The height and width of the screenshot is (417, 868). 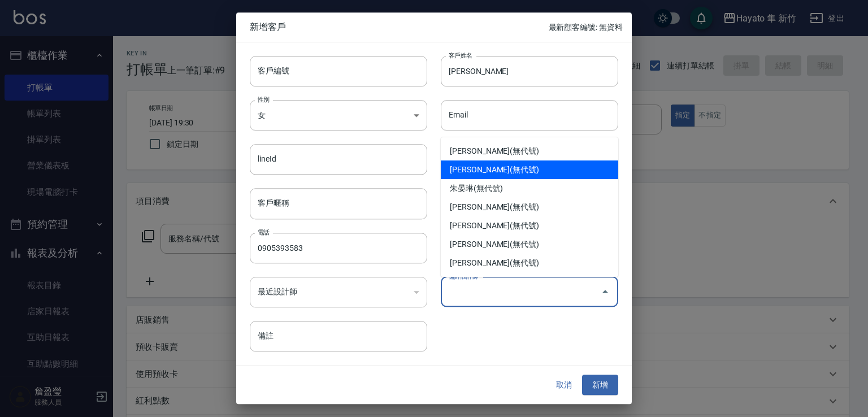 What do you see at coordinates (586, 27) in the screenshot?
I see `p: 最新顧客編號: 無資料` at bounding box center [586, 27].